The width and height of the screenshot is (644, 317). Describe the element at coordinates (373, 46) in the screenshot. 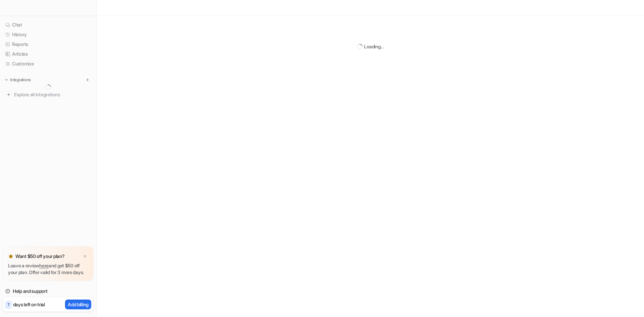

I see `div: Loading...` at that location.